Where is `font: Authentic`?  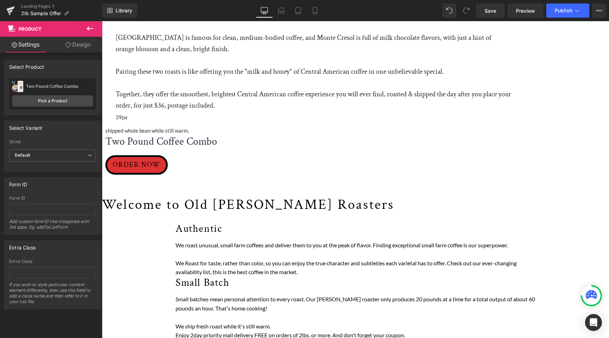 font: Authentic is located at coordinates (97, 207).